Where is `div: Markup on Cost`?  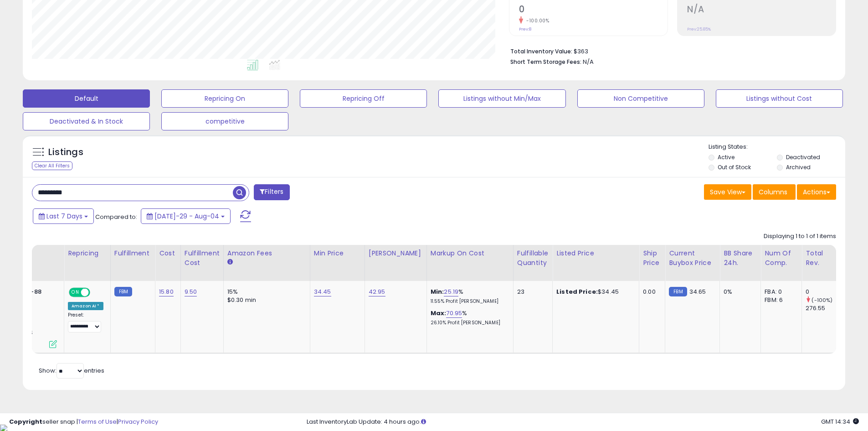 div: Markup on Cost is located at coordinates (469, 253).